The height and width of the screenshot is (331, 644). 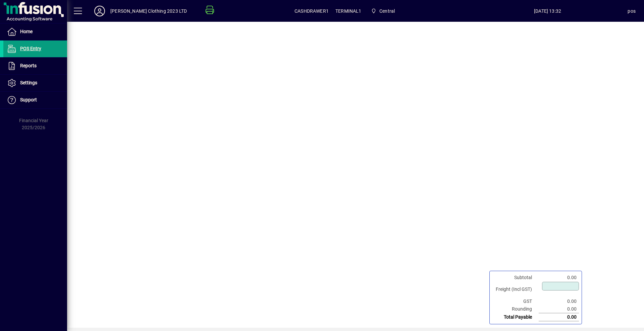 I want to click on span: Settings, so click(x=29, y=83).